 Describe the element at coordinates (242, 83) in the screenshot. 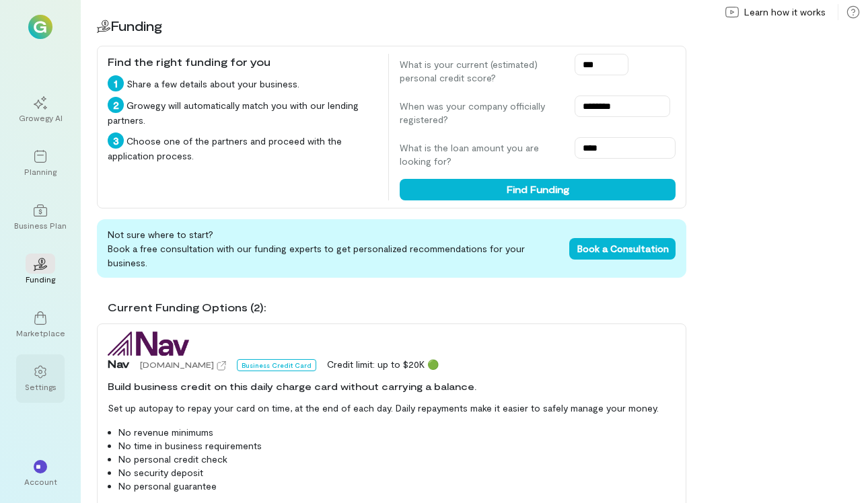

I see `div: Share a few details about your business.` at that location.